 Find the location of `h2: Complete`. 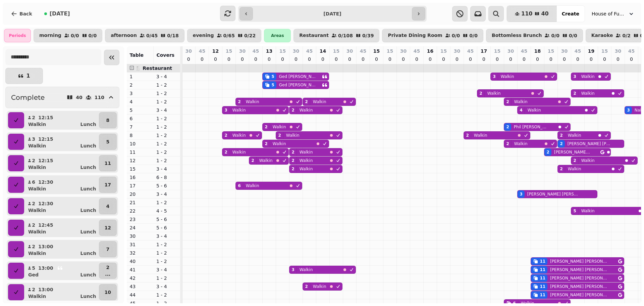

h2: Complete is located at coordinates (28, 97).